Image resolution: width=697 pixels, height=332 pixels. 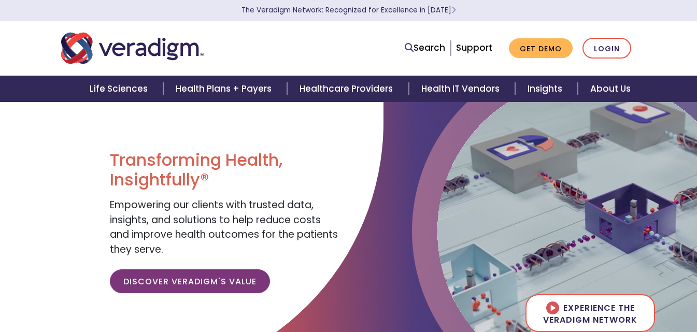 I want to click on img: Veradigm logo, so click(x=132, y=48).